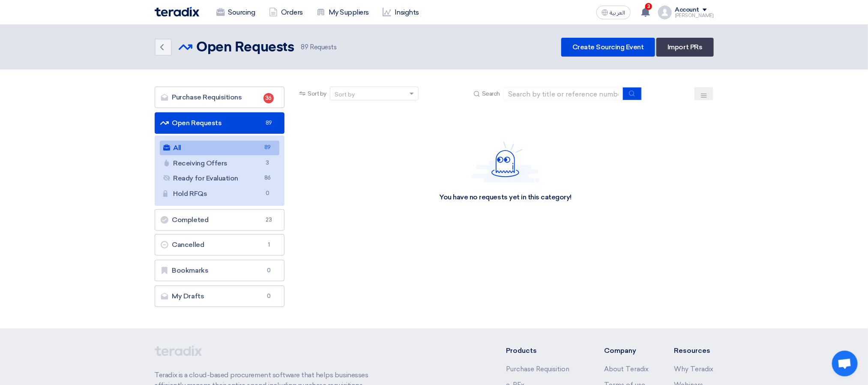 The image size is (868, 385). Describe the element at coordinates (245, 48) in the screenshot. I see `h2: Open Requests` at that location.